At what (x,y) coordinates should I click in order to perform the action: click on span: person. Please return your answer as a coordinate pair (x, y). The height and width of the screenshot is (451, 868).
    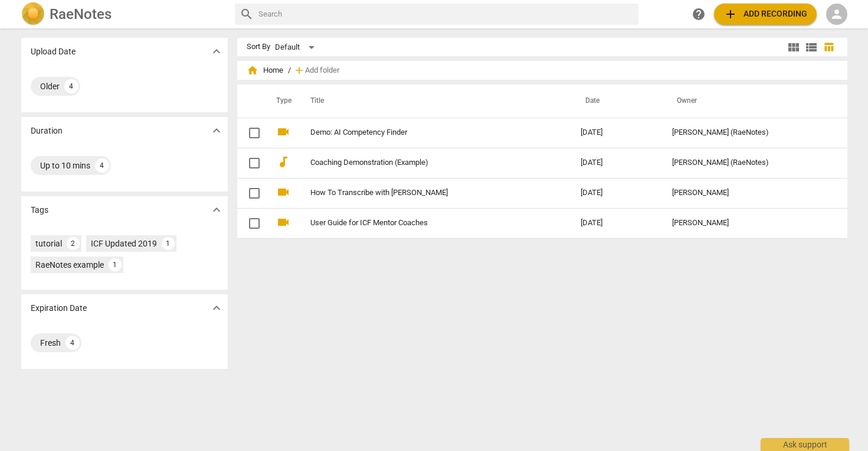
    Looking at the image, I should click on (837, 14).